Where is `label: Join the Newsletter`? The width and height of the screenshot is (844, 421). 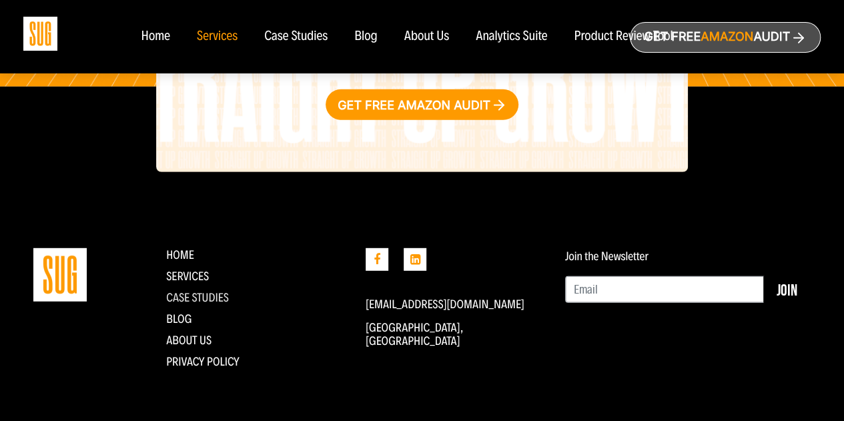
label: Join the Newsletter is located at coordinates (607, 256).